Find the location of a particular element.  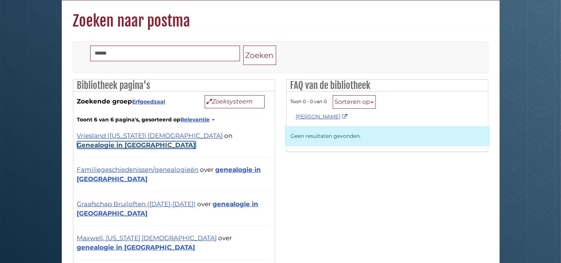

button: Zoeken is located at coordinates (260, 55).